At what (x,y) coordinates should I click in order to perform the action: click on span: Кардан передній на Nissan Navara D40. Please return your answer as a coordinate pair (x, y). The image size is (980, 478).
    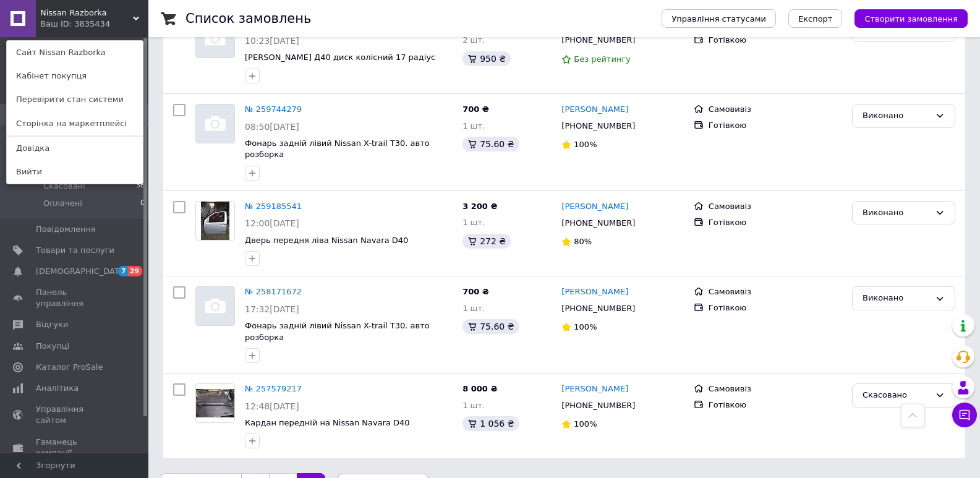
    Looking at the image, I should click on (327, 422).